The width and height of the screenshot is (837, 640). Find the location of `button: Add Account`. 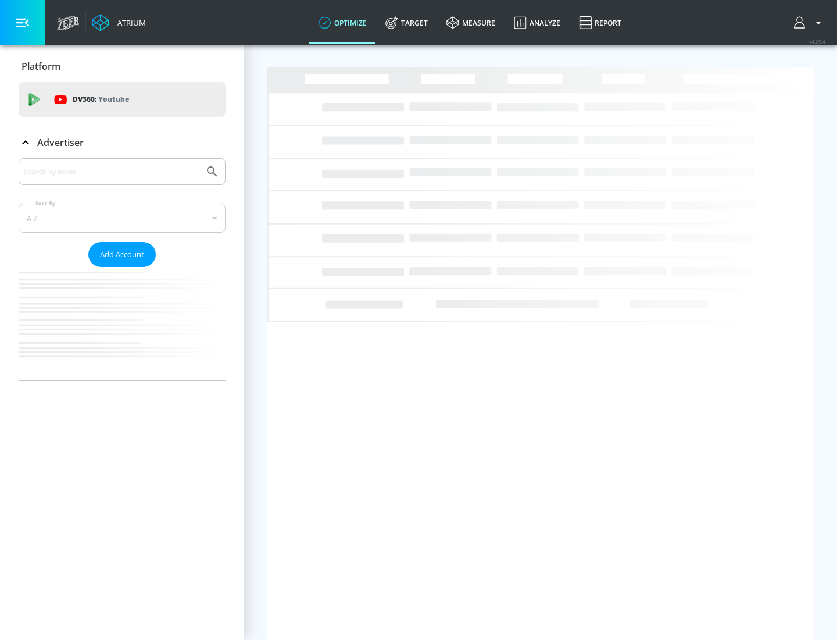

button: Add Account is located at coordinates (122, 254).